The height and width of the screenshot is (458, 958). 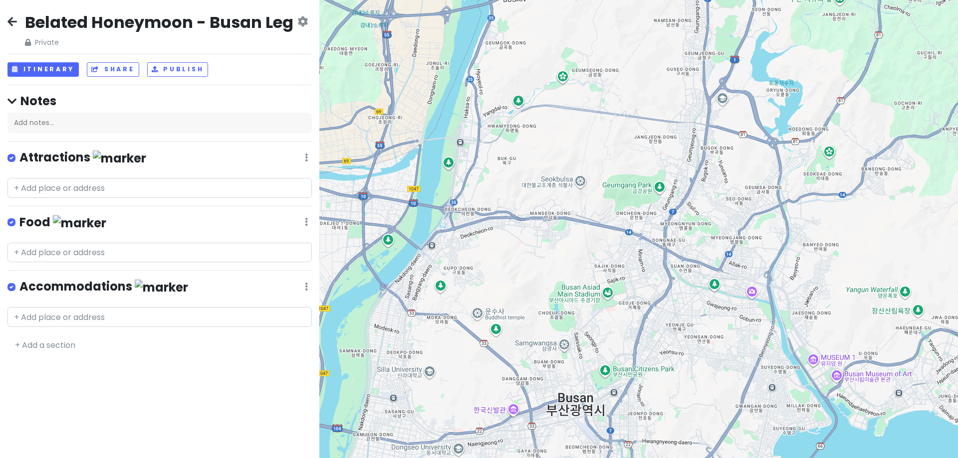 I want to click on h4: Notes, so click(x=160, y=101).